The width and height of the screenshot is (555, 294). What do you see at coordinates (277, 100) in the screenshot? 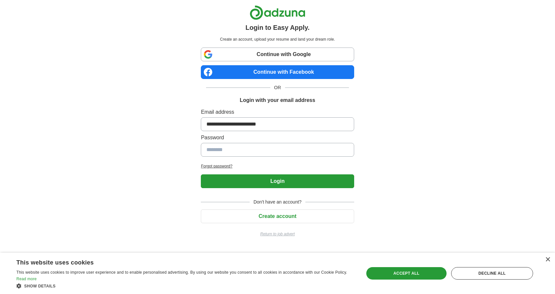
I see `h1: Login with your email address` at bounding box center [277, 100].